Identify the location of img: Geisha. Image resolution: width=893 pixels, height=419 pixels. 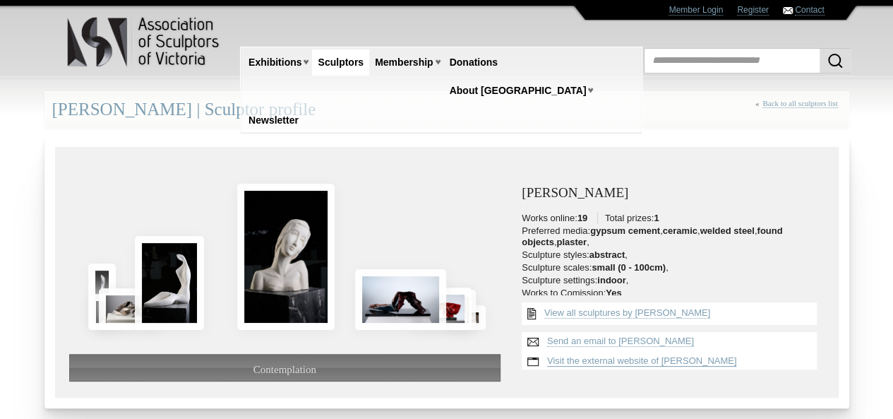
(169, 282).